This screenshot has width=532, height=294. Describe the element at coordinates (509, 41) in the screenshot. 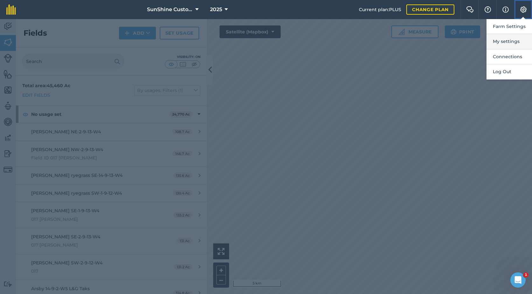

I see `button: My settings` at that location.